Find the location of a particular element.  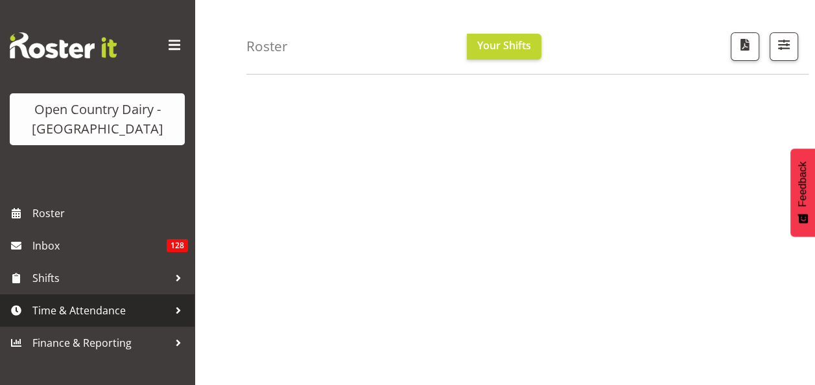

button: Feedback - Show survey is located at coordinates (802, 192).